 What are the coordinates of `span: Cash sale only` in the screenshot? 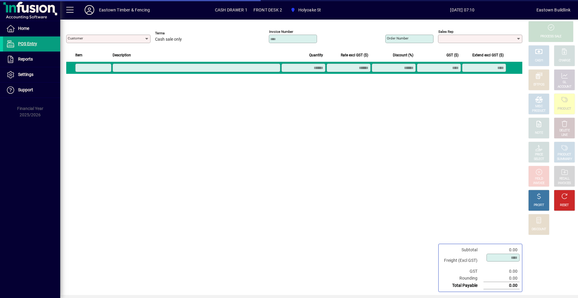 It's located at (168, 39).